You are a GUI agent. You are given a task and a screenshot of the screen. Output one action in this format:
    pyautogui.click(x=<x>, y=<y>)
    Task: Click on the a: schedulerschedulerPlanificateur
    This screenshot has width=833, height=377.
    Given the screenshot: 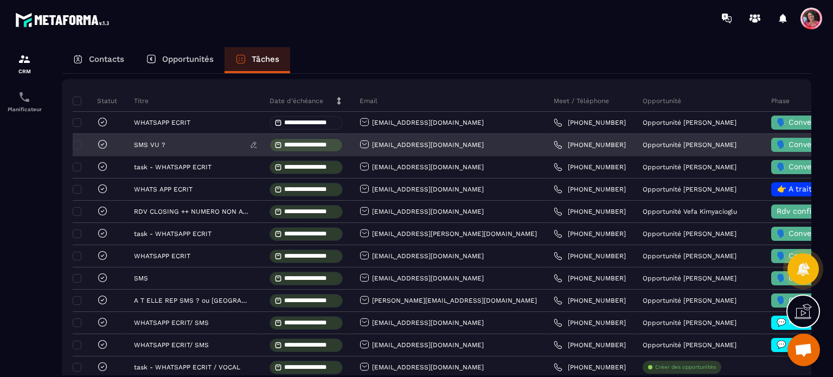 What is the action you would take?
    pyautogui.click(x=24, y=101)
    